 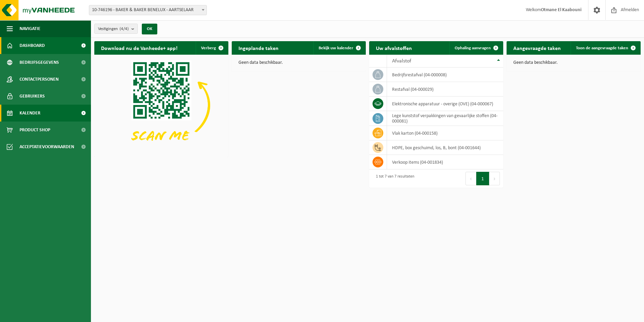 I want to click on button: 1, so click(x=483, y=179).